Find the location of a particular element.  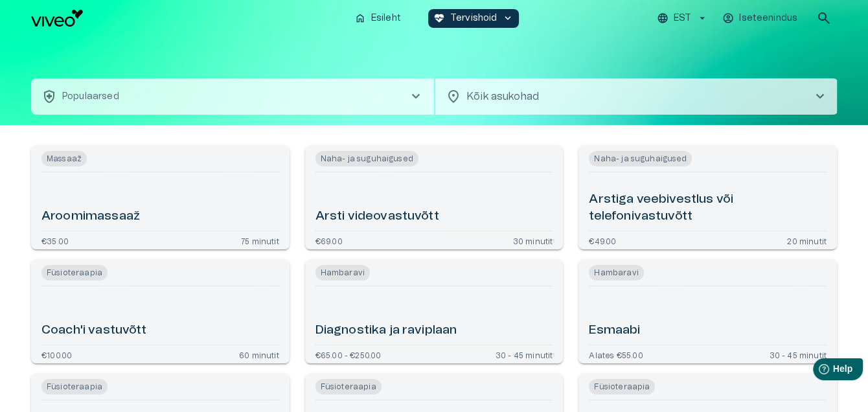

h6: Coach'i vastuvõtt is located at coordinates (94, 331).